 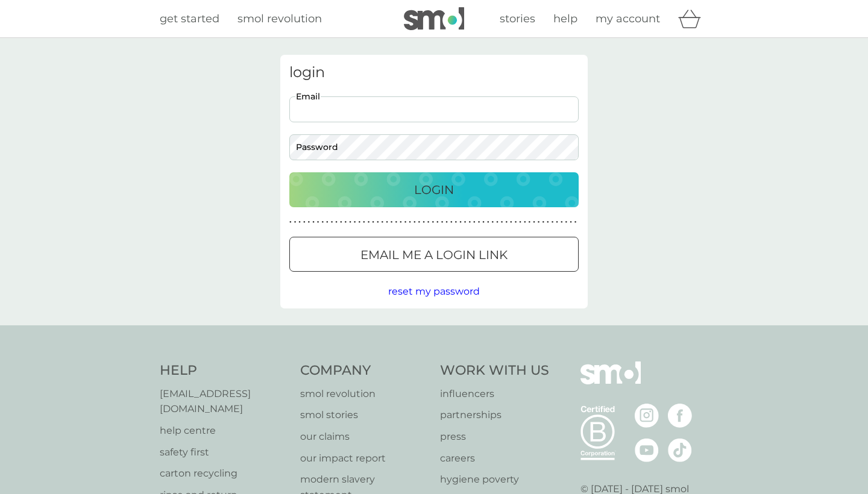 I want to click on p: our claims, so click(x=364, y=436).